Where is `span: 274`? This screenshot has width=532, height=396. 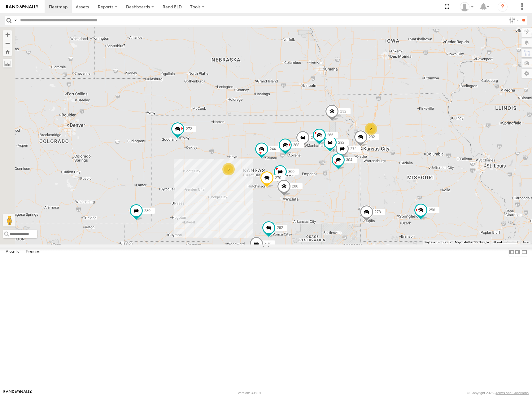 span: 274 is located at coordinates (353, 148).